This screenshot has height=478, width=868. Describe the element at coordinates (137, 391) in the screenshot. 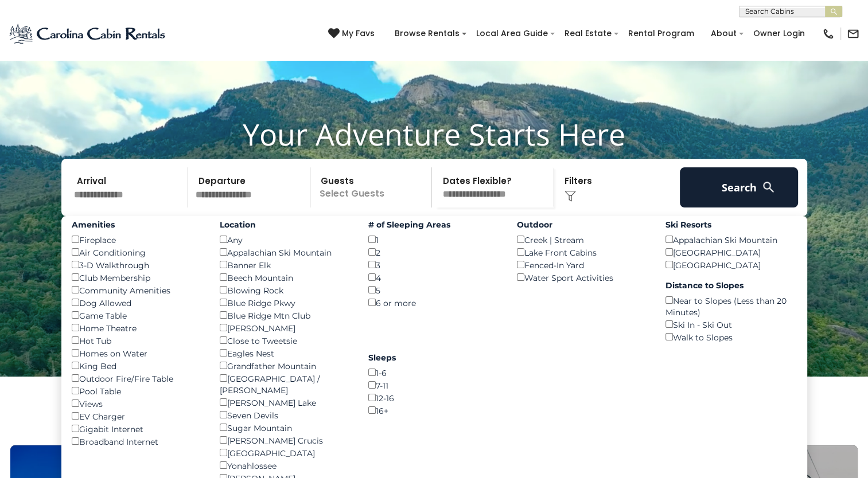

I see `div: Pool Table` at that location.